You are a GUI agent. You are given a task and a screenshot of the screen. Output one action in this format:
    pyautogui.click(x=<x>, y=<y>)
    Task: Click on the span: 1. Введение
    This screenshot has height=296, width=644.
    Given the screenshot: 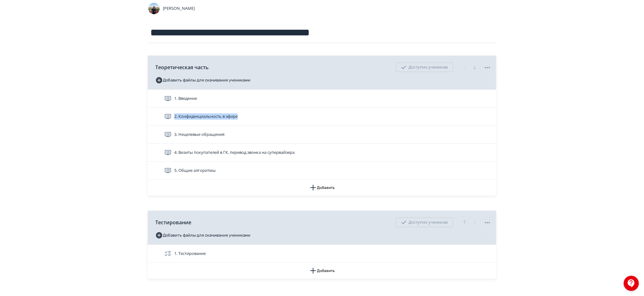 What is the action you would take?
    pyautogui.click(x=185, y=99)
    